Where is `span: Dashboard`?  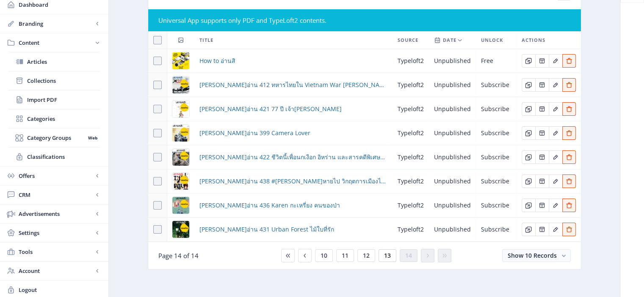 span: Dashboard is located at coordinates (60, 5).